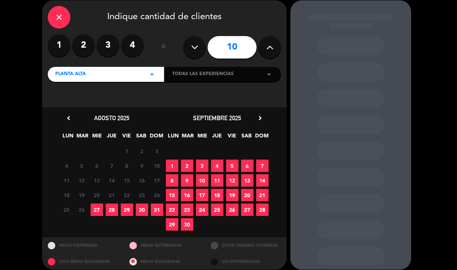 The height and width of the screenshot is (270, 457). I want to click on div: Indique cantidad de clientes, so click(164, 17).